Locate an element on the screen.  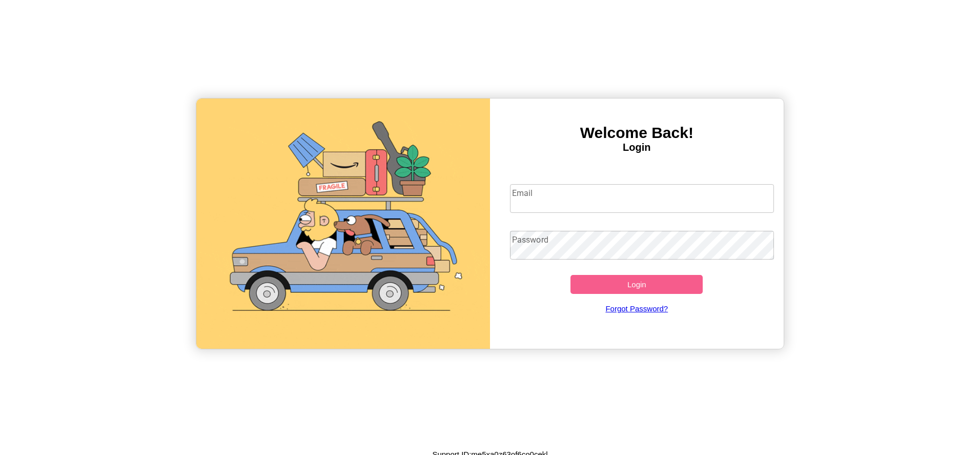
a: Forgot Password? is located at coordinates (636, 308).